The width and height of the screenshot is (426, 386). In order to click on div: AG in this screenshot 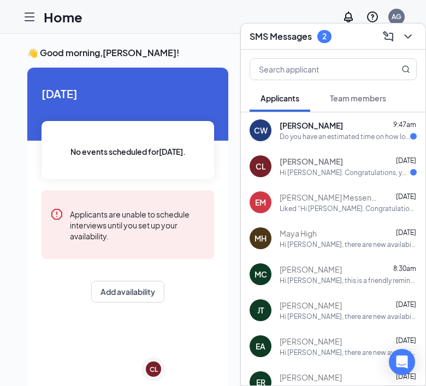, I will do `click(396, 16)`.